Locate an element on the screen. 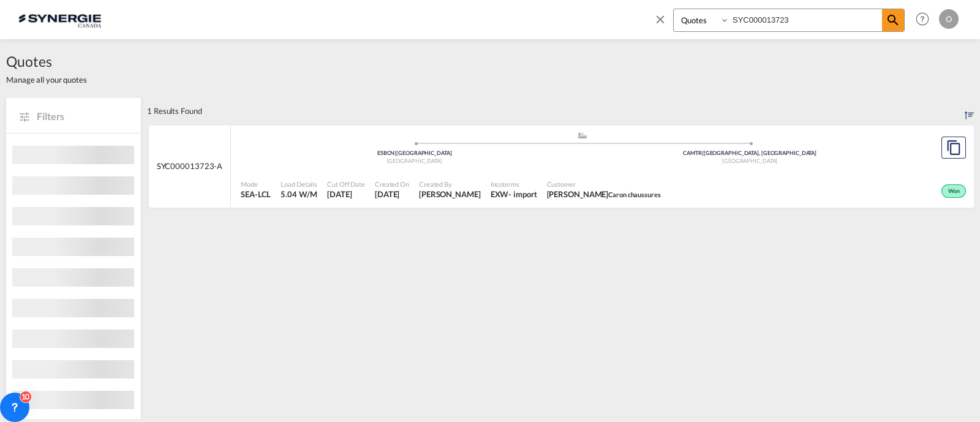 The image size is (980, 422). div: 1 Results Found is located at coordinates (175, 111).